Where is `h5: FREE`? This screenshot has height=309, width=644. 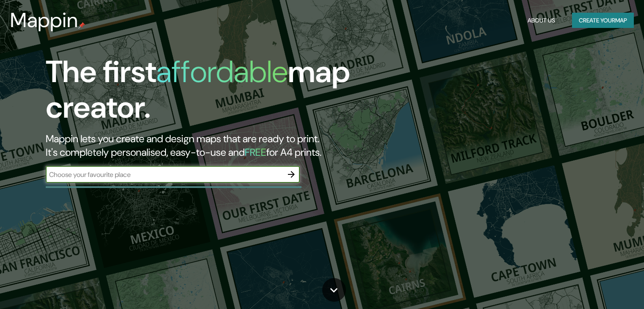
h5: FREE is located at coordinates (256, 152).